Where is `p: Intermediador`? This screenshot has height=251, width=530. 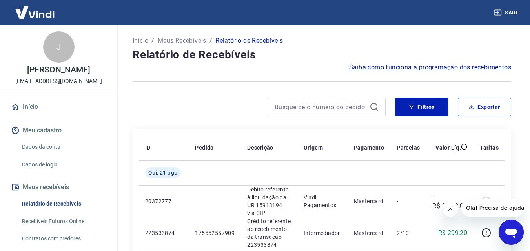
p: Intermediador is located at coordinates (322, 233).